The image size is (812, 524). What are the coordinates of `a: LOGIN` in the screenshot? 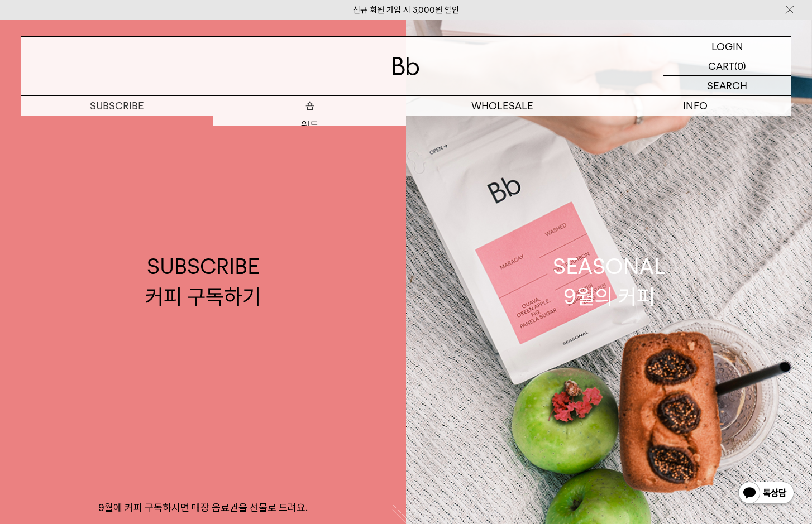 It's located at (727, 46).